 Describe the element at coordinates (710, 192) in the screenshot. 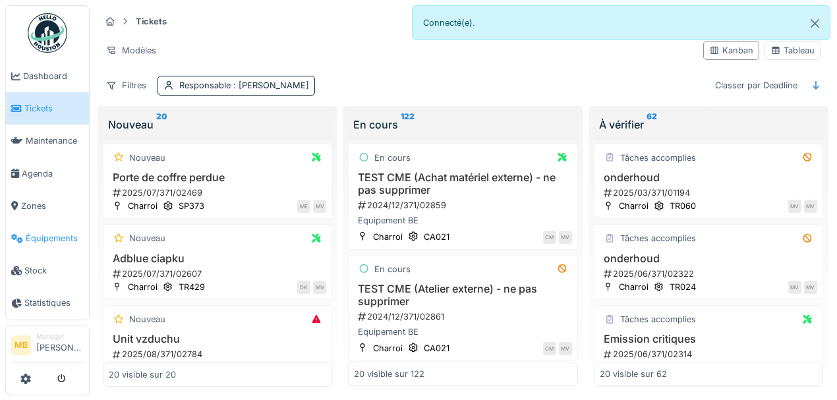

I see `div: 2025/03/371/01194` at that location.